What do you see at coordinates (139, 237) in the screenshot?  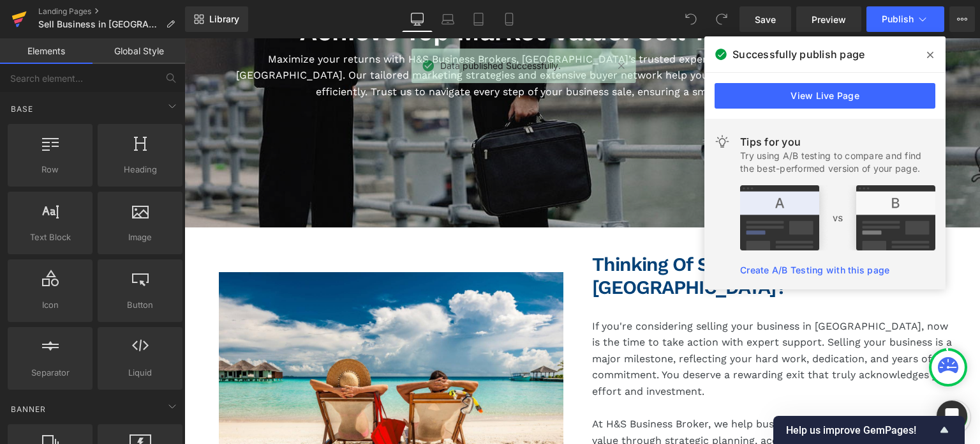 I see `span: Image` at bounding box center [139, 237].